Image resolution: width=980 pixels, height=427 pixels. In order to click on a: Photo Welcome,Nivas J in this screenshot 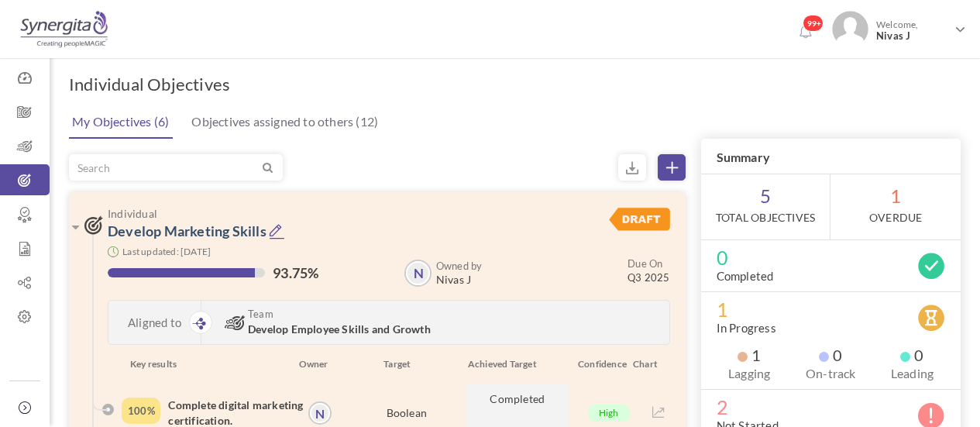, I will do `click(899, 27)`.